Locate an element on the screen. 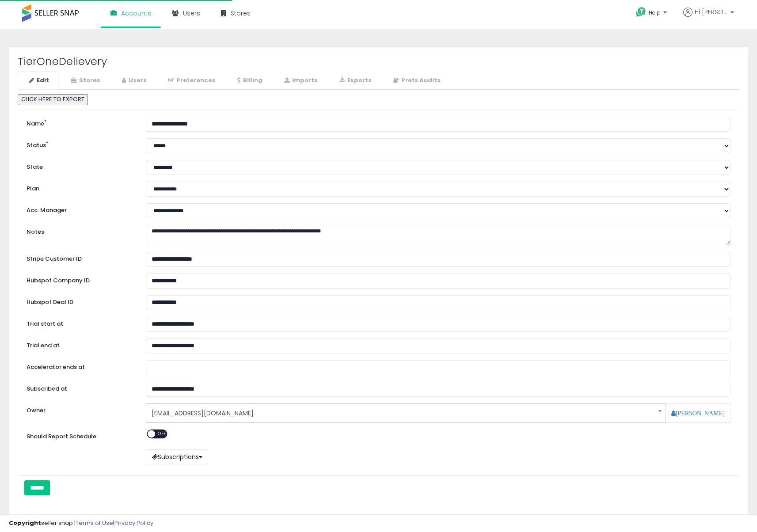 This screenshot has height=532, width=757. span: OFF is located at coordinates (162, 434).